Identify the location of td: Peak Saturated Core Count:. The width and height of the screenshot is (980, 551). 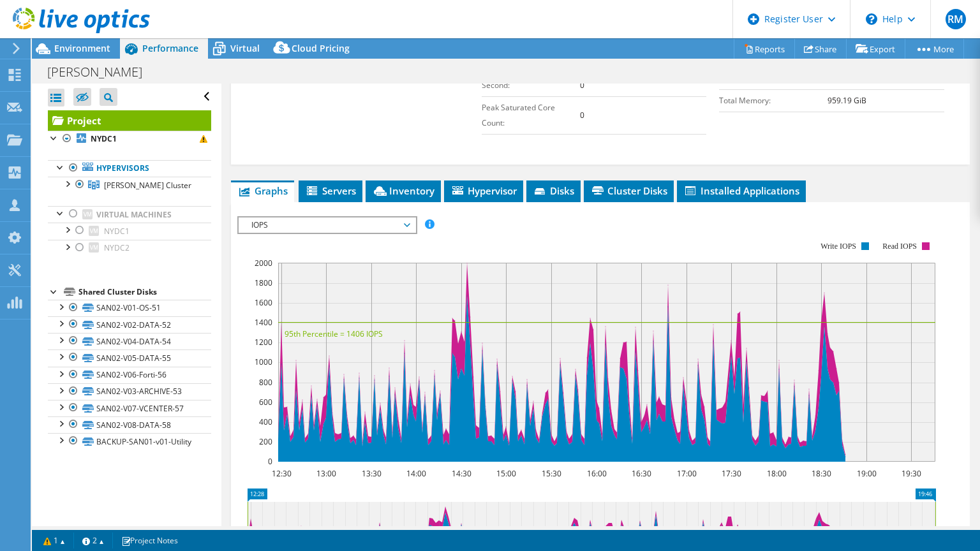
(531, 115).